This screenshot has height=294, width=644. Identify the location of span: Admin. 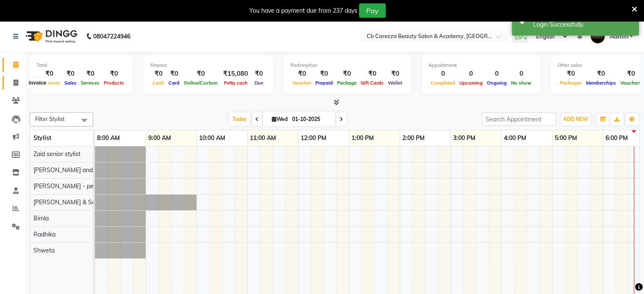
(618, 37).